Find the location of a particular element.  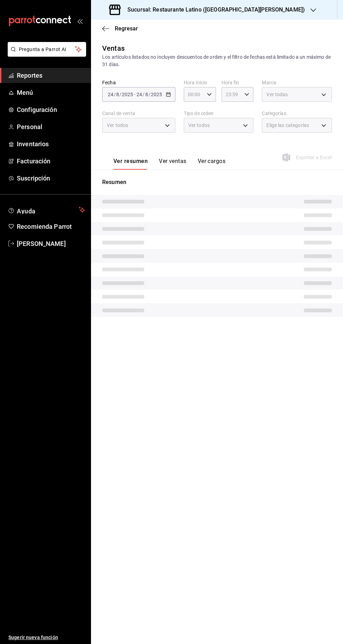

button: Pregunta a Parrot AI is located at coordinates (47, 50).